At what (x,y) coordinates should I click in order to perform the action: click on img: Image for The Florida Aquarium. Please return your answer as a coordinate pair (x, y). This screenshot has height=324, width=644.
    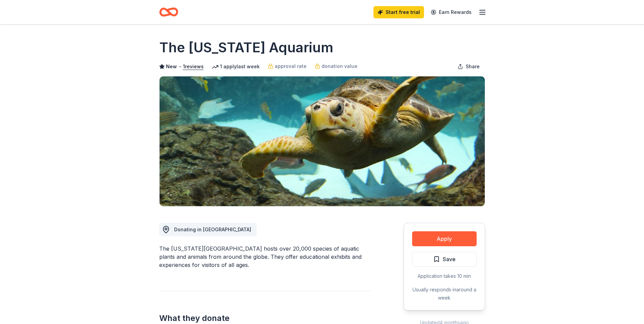
    Looking at the image, I should click on (322, 142).